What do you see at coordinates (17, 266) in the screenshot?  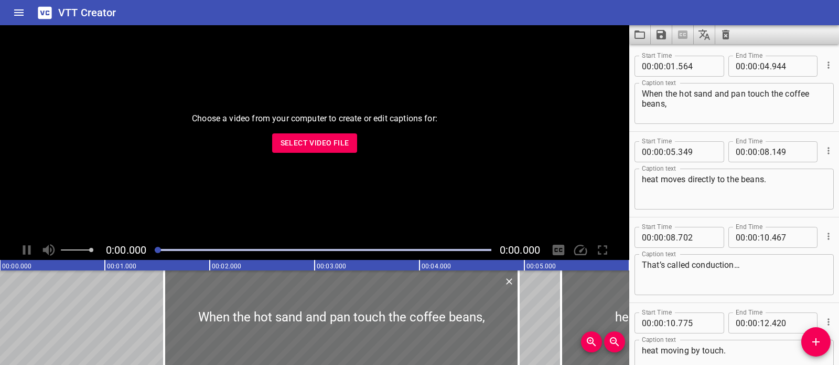 I see `text: 00:00.000` at bounding box center [17, 266].